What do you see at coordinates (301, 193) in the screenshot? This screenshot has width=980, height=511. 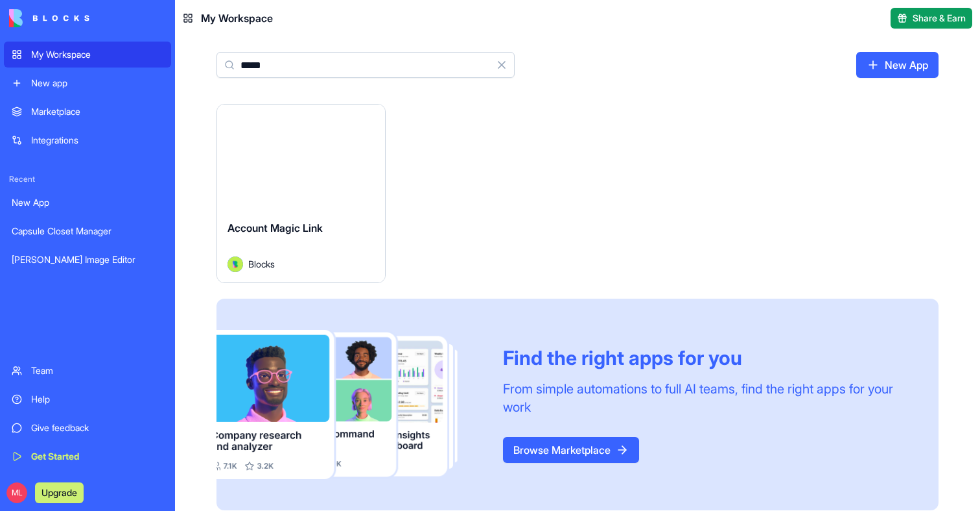 I see `a: Account Magic LinkAvatarBlocks` at bounding box center [301, 193].